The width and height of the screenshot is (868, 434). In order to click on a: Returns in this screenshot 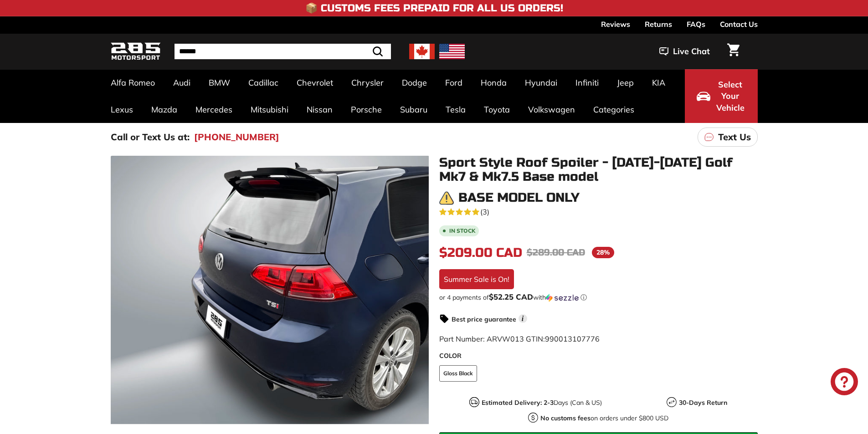, I will do `click(659, 24)`.